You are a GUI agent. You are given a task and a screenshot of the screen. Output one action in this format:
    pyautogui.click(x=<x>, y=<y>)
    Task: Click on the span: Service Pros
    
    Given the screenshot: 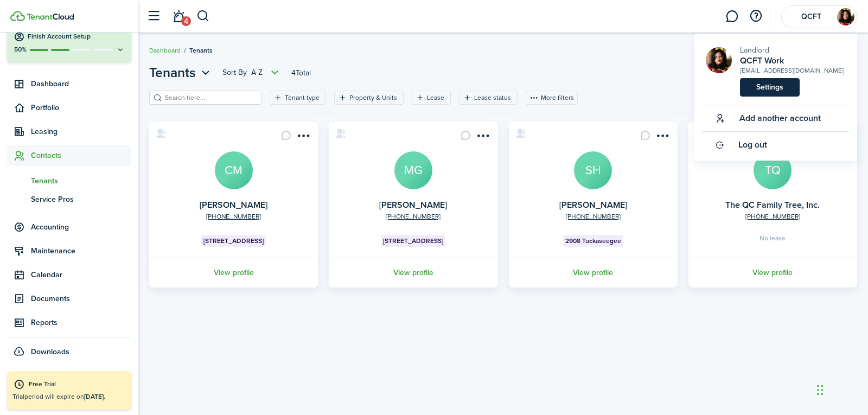 What is the action you would take?
    pyautogui.click(x=81, y=199)
    